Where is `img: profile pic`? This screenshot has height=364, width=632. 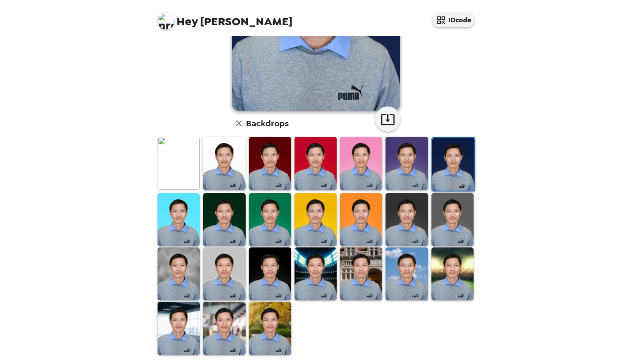 img: profile pic is located at coordinates (166, 21).